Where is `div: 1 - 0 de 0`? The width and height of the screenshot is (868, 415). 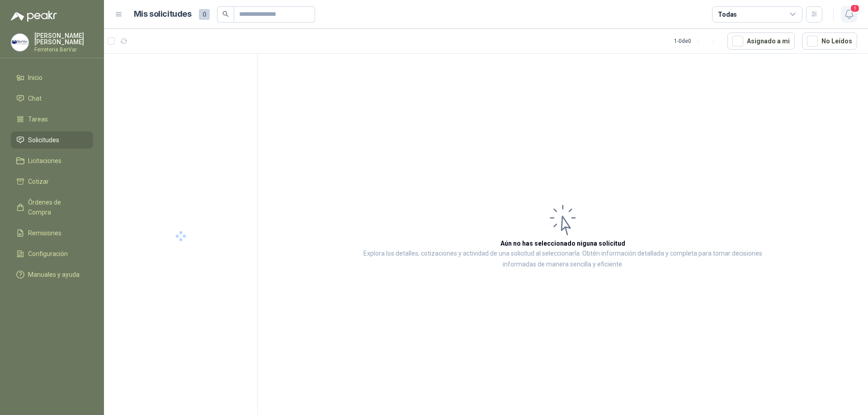
div: 1 - 0 de 0 is located at coordinates (697, 41).